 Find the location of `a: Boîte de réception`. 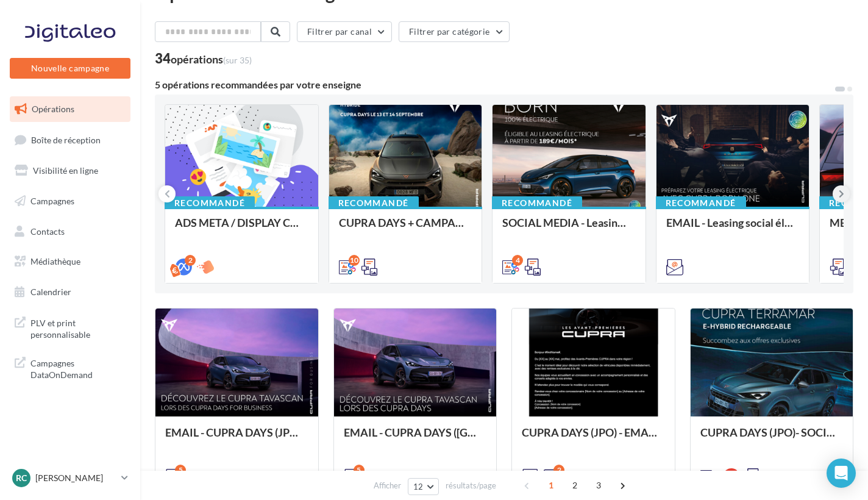

a: Boîte de réception is located at coordinates (70, 140).